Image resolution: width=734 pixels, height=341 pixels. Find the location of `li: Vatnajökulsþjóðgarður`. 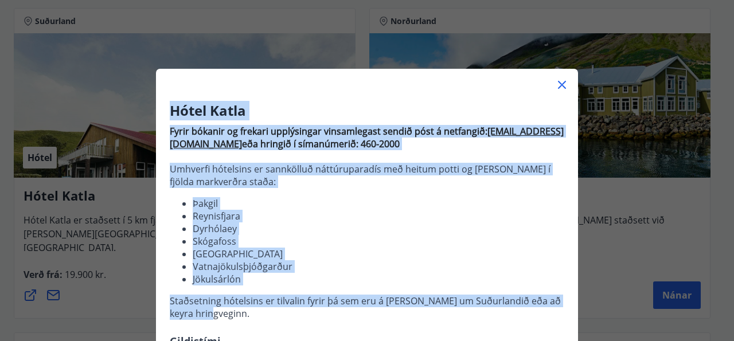

li: Vatnajökulsþjóðgarður is located at coordinates (379, 267).